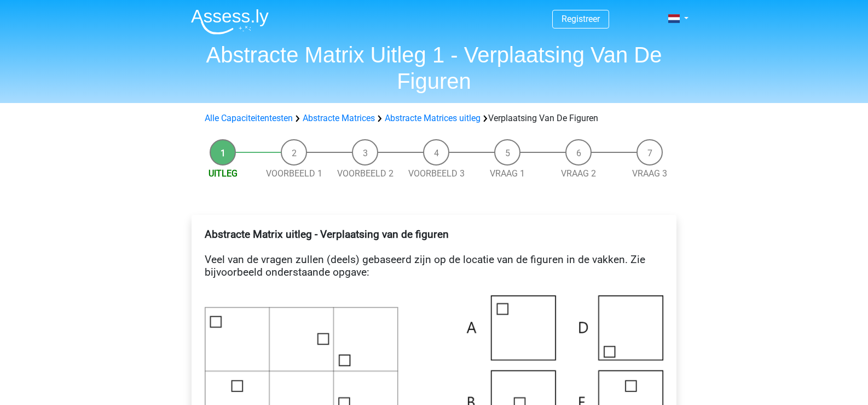 Image resolution: width=868 pixels, height=405 pixels. What do you see at coordinates (432, 118) in the screenshot?
I see `a: Abstracte Matrices uitleg` at bounding box center [432, 118].